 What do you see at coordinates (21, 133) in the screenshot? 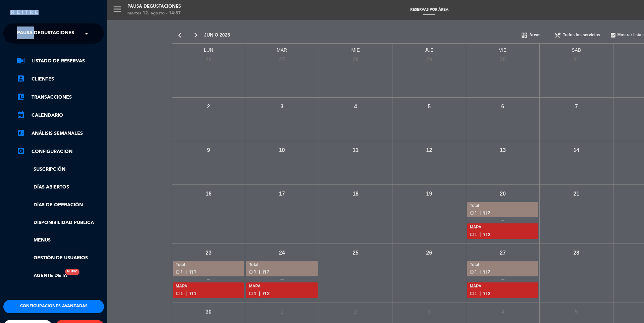
I see `i: assessment` at bounding box center [21, 133].